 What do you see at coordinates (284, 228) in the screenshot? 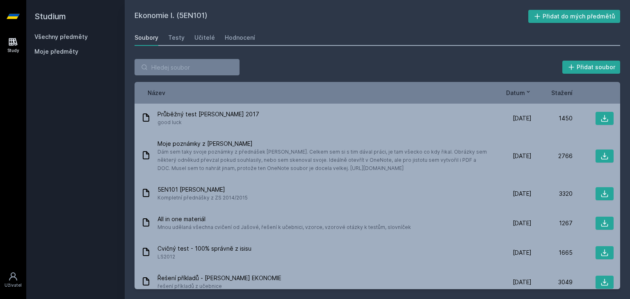
I see `span: Mnou udělaná všechna cvičení od Jašové, řešení k učebnici, vzorce, vzorové otázky k testům, slovn...` at bounding box center [284, 228].